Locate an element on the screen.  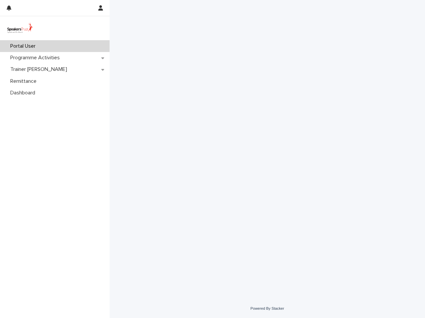
p: Programme Activities is located at coordinates (36, 58).